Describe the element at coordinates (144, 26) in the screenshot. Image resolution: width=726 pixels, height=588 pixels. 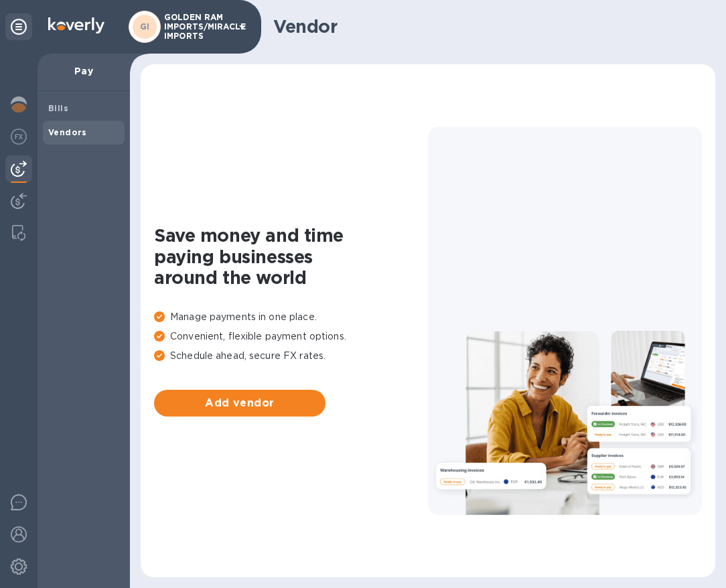
I see `b: GI` at that location.